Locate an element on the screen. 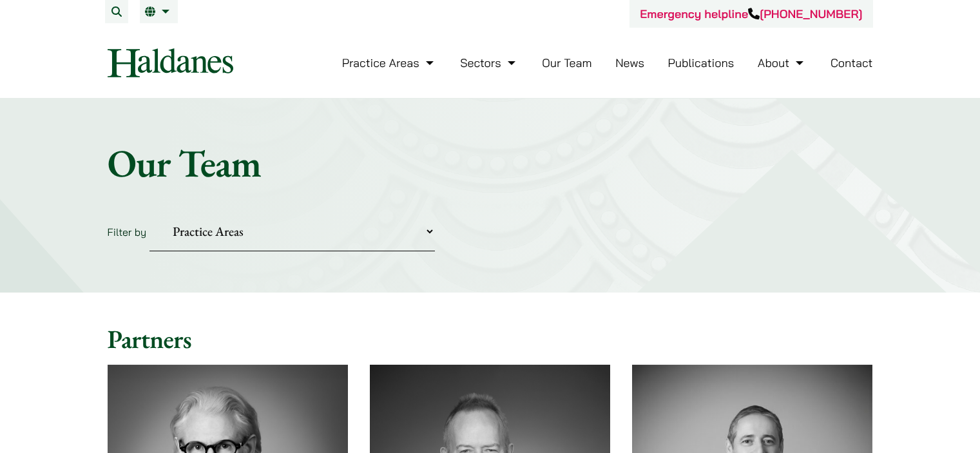 This screenshot has height=453, width=980. img: Logo of Haldanes is located at coordinates (170, 63).